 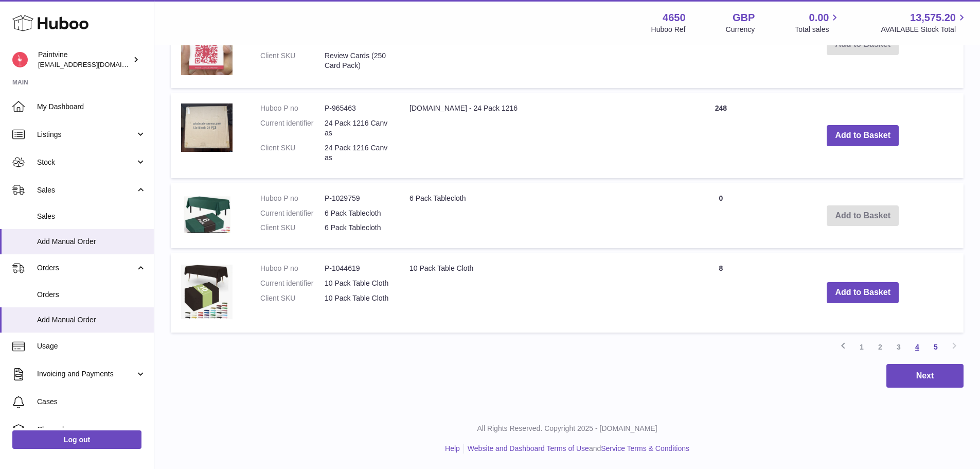 I want to click on dd: P-965463, so click(x=357, y=108).